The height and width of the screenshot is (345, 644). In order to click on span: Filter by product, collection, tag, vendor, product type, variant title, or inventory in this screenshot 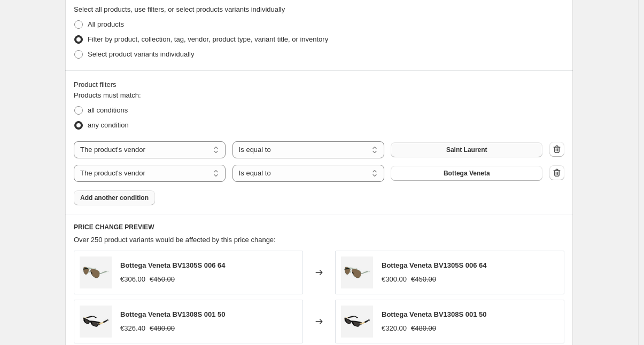, I will do `click(208, 39)`.